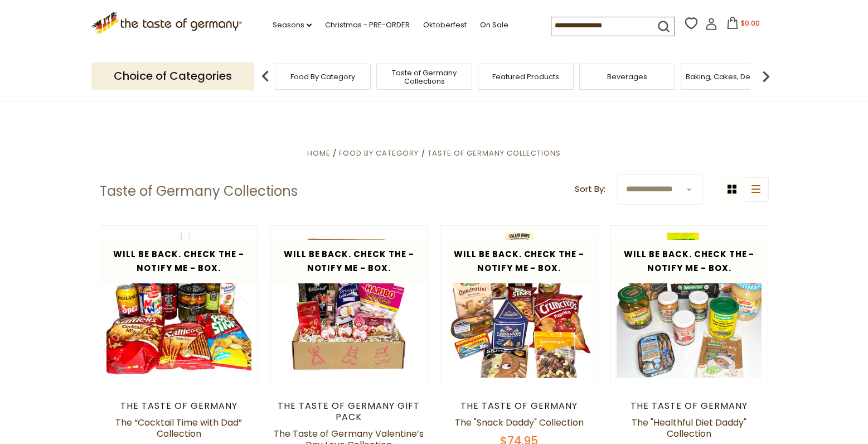  I want to click on img: previous arrow, so click(266, 76).